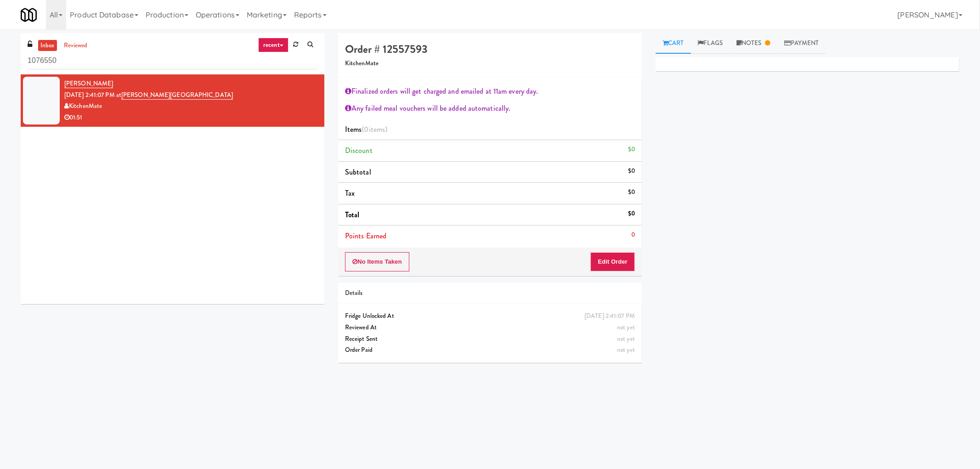 The width and height of the screenshot is (980, 469). What do you see at coordinates (359, 150) in the screenshot?
I see `span: Discount` at bounding box center [359, 150].